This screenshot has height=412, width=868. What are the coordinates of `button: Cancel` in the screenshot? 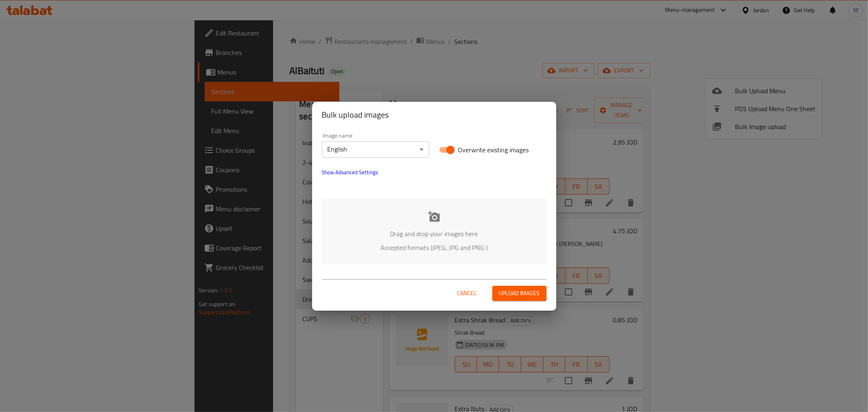 It's located at (468, 293).